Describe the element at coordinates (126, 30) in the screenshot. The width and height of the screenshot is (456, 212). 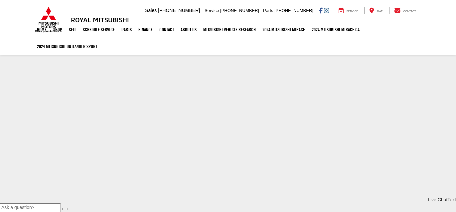
I see `a: Parts: Opens in a new tab` at that location.